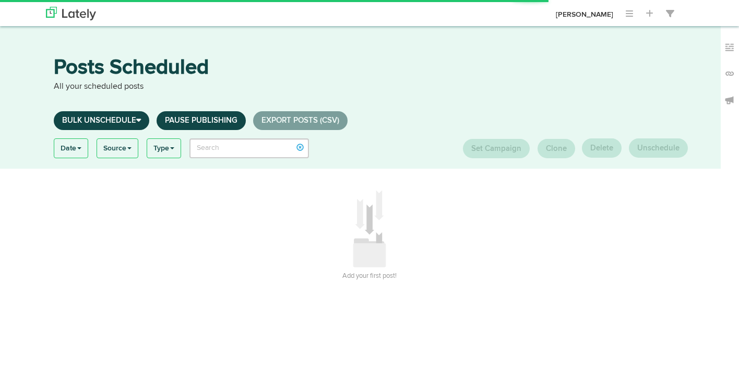  I want to click on button: Delete, so click(602, 148).